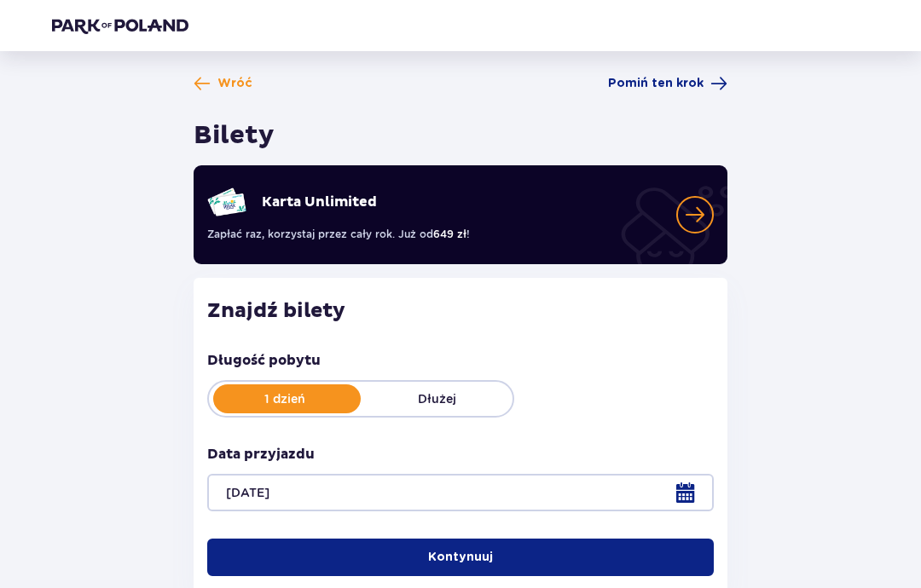  Describe the element at coordinates (222, 84) in the screenshot. I see `a: Wróć` at that location.